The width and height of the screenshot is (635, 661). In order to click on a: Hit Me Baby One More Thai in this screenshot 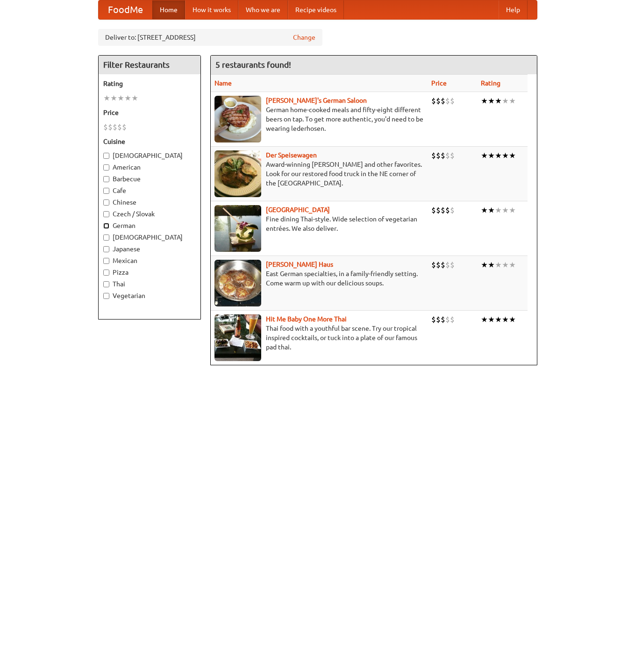, I will do `click(306, 319)`.